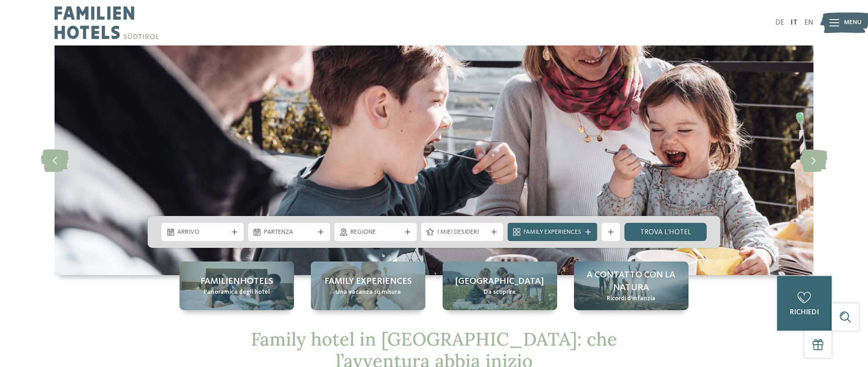  I want to click on a: Family hotel in Trentino Alto Adige: la vacanza ideale per grandi e piccini Family experiences Un..., so click(368, 286).